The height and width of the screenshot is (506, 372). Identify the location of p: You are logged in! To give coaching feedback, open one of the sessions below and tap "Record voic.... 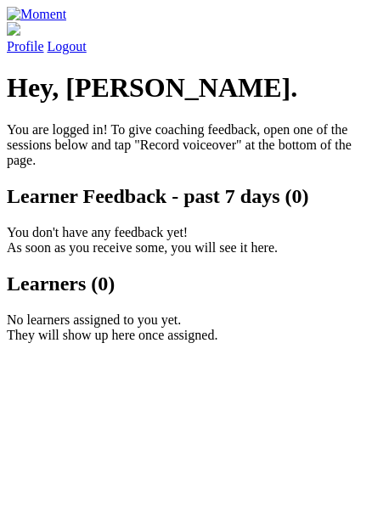
(186, 145).